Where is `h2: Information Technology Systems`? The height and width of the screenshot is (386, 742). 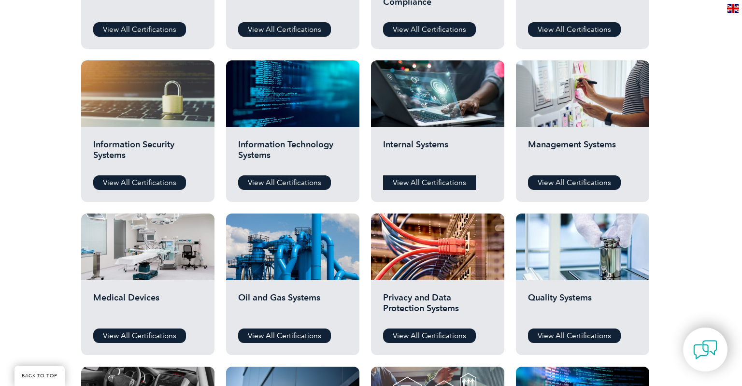
h2: Information Technology Systems is located at coordinates (293, 154).